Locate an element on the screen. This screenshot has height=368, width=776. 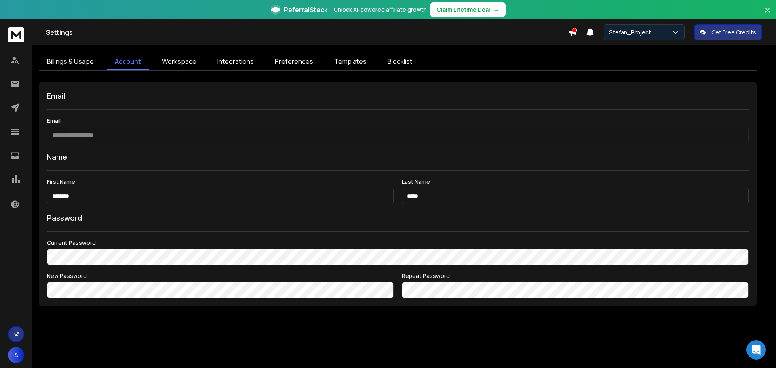
h1: Email is located at coordinates (398, 96).